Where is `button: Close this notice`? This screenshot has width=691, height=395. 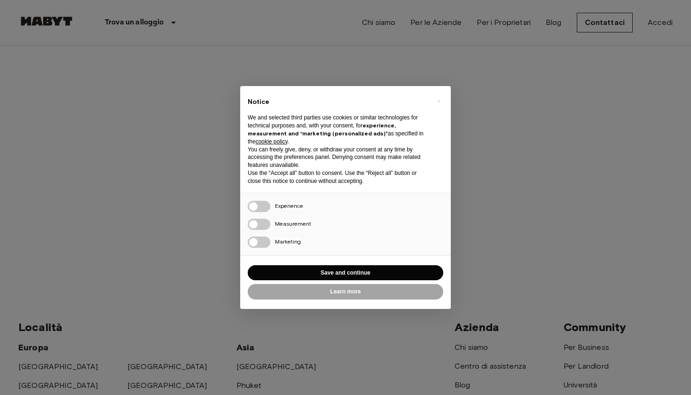 button: Close this notice is located at coordinates (439, 101).